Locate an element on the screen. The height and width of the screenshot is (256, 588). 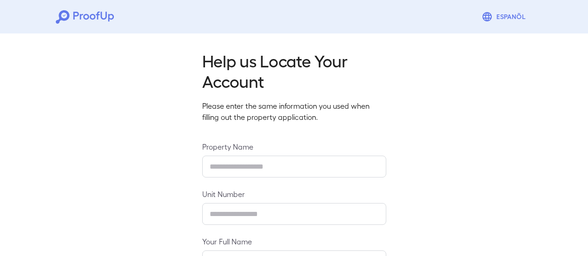
label: Unit Number is located at coordinates (294, 194).